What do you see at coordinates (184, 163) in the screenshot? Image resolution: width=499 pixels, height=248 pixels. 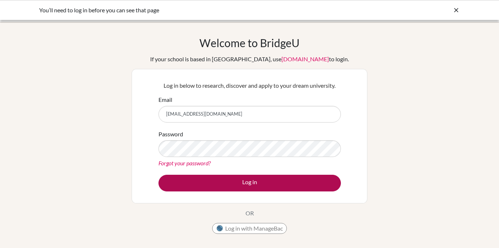 I see `a: Forgot your password?` at bounding box center [184, 163].